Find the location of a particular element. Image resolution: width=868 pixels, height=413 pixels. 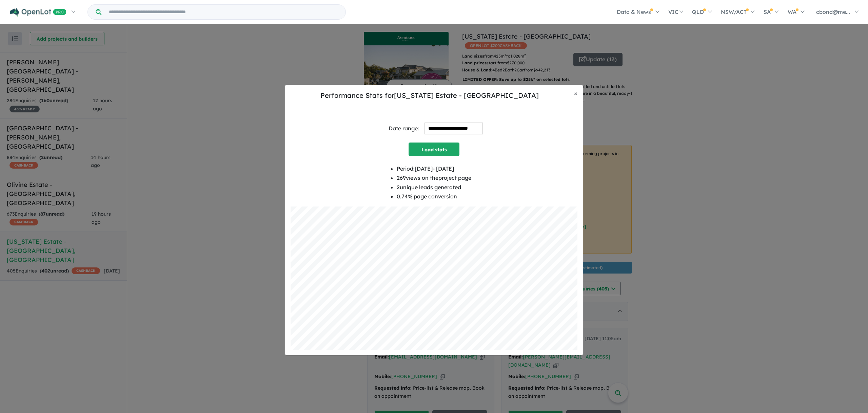

li: 0.74 % page conversion is located at coordinates (434, 196).